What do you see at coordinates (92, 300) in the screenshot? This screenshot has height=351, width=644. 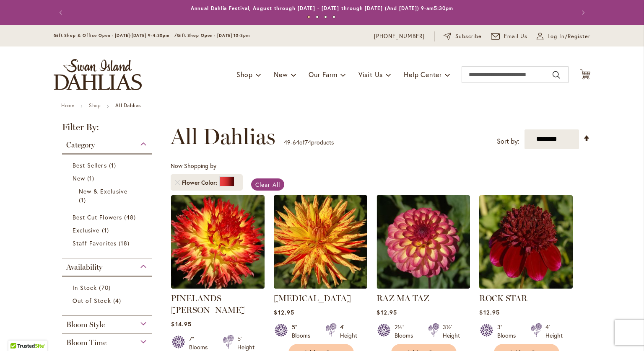 I see `span: Out of Stock` at bounding box center [92, 300].